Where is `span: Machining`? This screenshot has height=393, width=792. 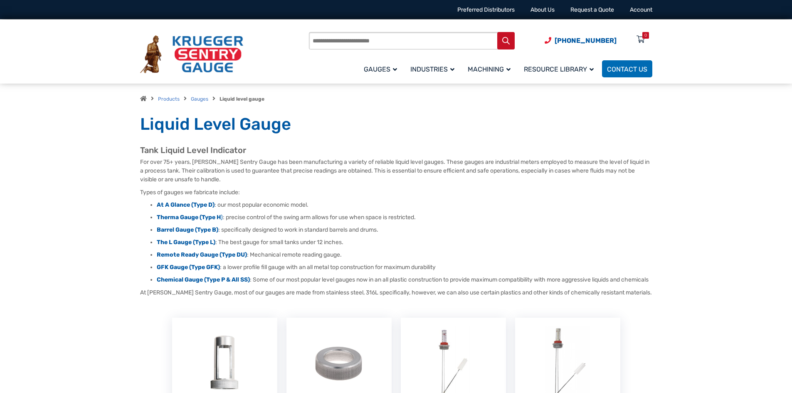 span: Machining is located at coordinates (489, 69).